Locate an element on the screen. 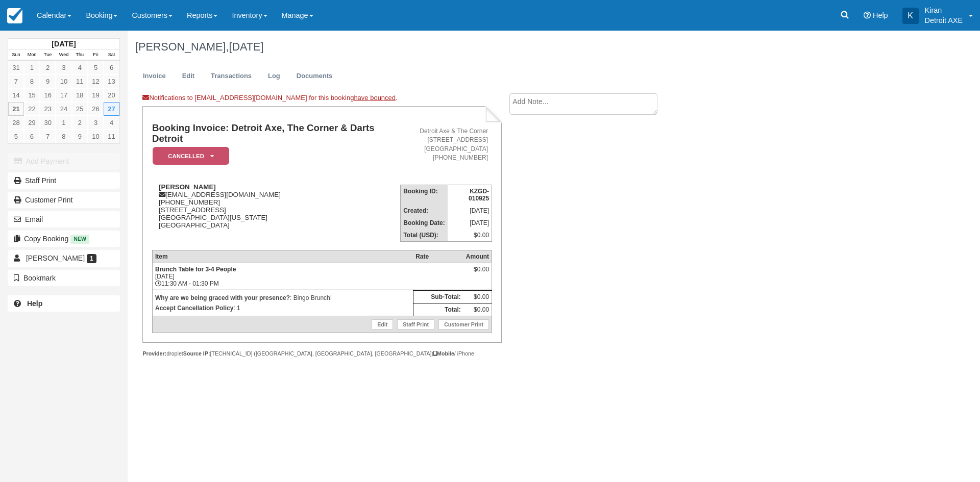 Image resolution: width=980 pixels, height=482 pixels. a: Help is located at coordinates (64, 304).